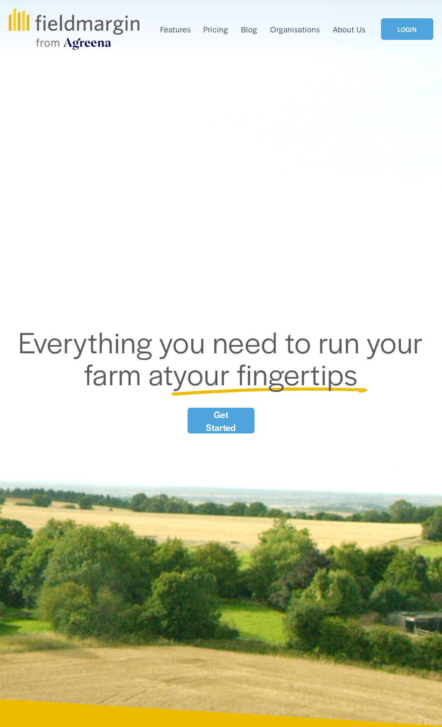  I want to click on span: your fingertips, so click(265, 373).